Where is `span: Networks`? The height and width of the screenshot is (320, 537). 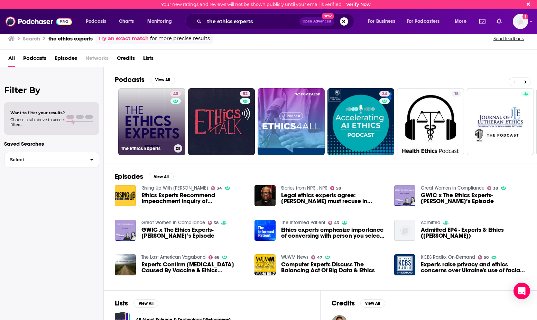
span: Networks is located at coordinates (97, 60).